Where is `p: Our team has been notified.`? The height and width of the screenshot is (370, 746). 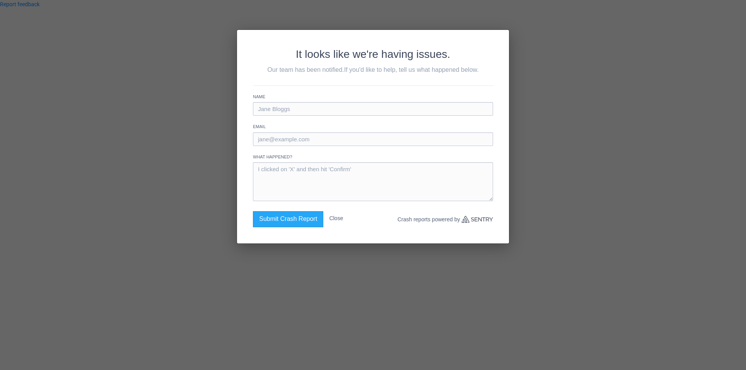
p: Our team has been notified. is located at coordinates (373, 70).